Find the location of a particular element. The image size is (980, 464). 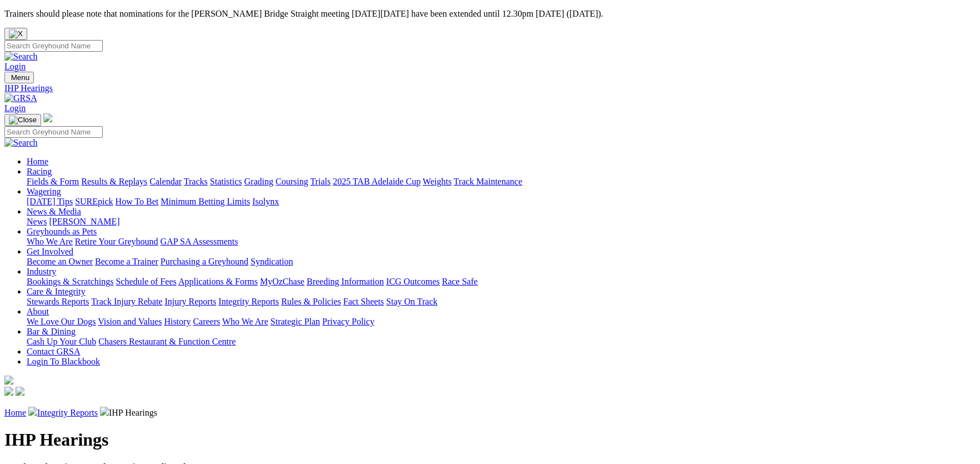

a: We Love Our Dogs is located at coordinates (61, 321).